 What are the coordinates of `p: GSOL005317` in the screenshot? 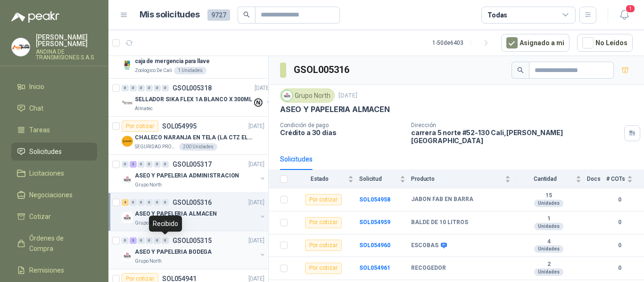 It's located at (192, 165).